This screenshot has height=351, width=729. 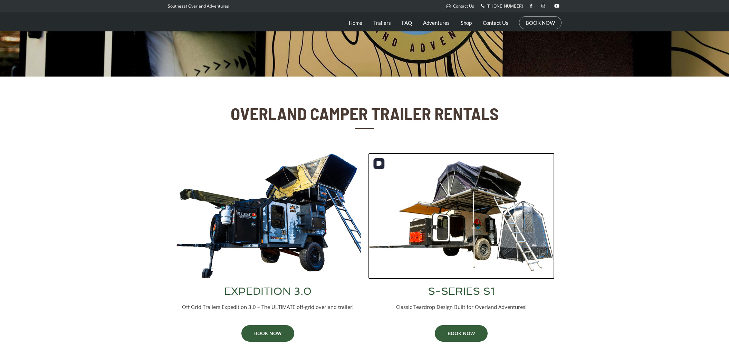 What do you see at coordinates (365, 114) in the screenshot?
I see `h2: OVERLAND CAMPER TRAILER RENTALS` at bounding box center [365, 114].